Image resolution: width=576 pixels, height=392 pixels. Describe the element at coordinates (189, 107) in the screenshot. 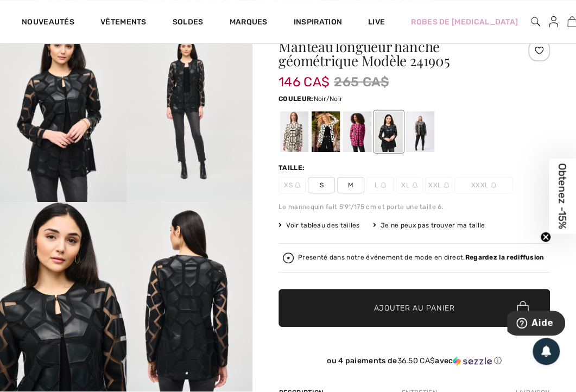

I see `img: Manteau Longueur Hanche G&eacute;om&eacute;trique mod&egrave;le 241905. 2` at that location.